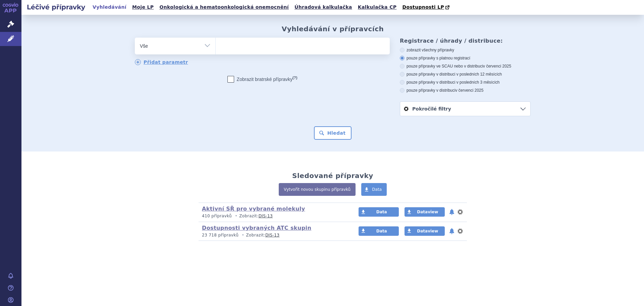 Image resolution: width=644 pixels, height=306 pixels. I want to click on a: Moje LP, so click(143, 7).